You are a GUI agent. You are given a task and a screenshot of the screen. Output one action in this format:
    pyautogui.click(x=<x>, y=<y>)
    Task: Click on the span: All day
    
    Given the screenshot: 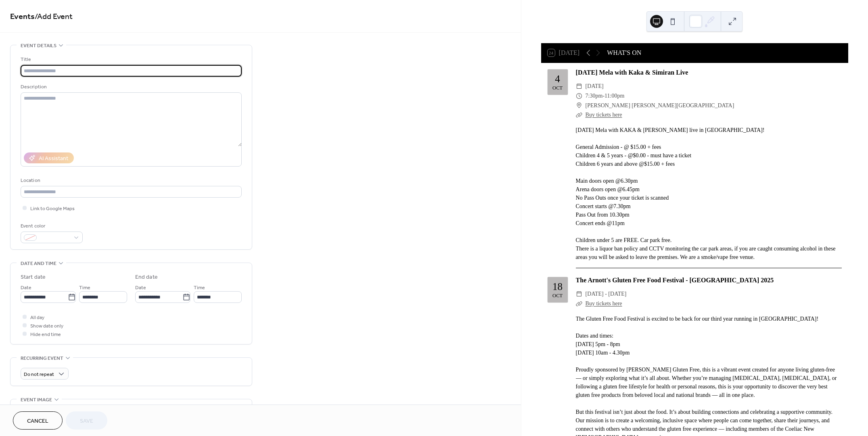 What is the action you would take?
    pyautogui.click(x=37, y=318)
    